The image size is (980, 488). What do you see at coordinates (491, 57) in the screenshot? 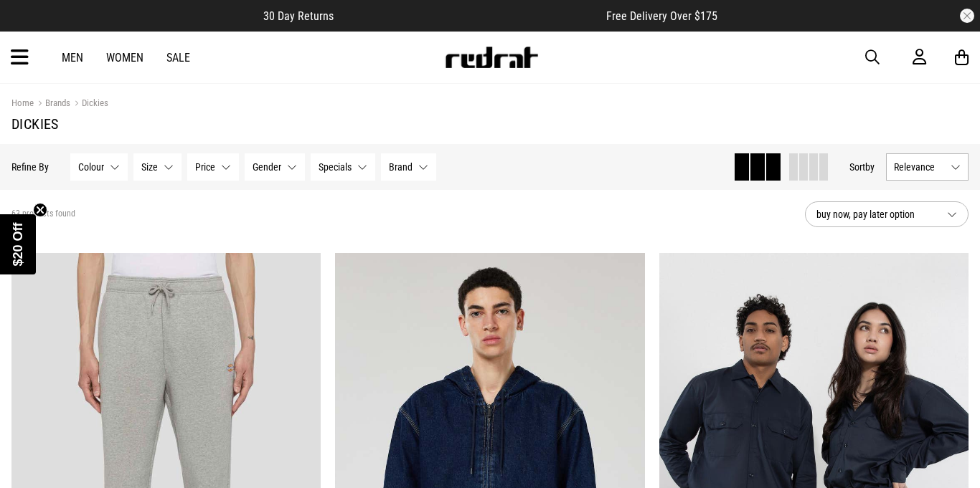
I see `img: Redrat logo` at bounding box center [491, 57].